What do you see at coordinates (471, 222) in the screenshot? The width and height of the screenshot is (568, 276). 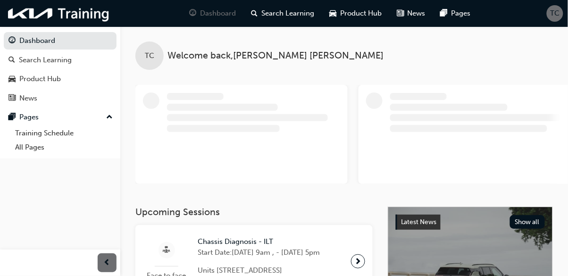 I see `a: Latest NewsShow all` at bounding box center [471, 222].